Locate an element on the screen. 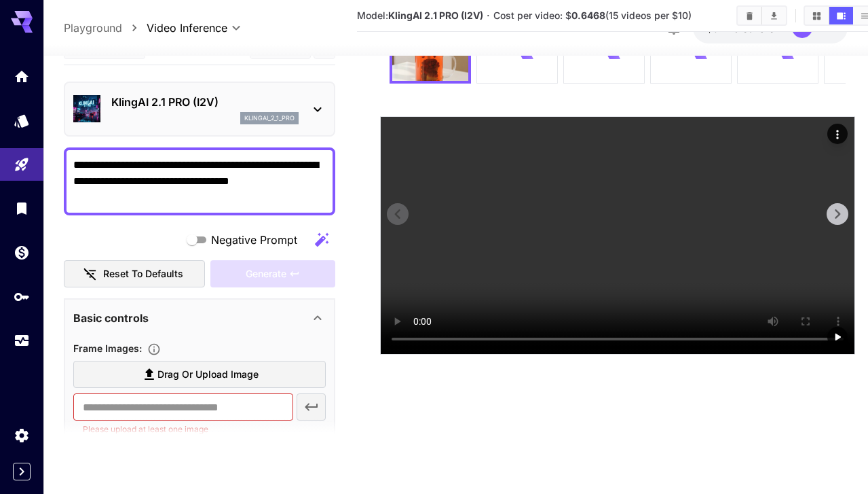 The width and height of the screenshot is (868, 494). div: Wallet is located at coordinates (21, 252).